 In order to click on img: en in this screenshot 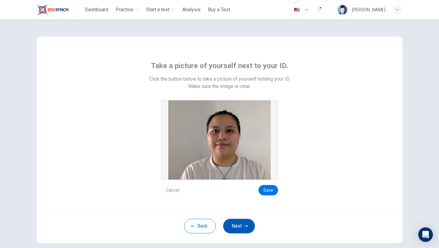, I will do `click(296, 10)`.